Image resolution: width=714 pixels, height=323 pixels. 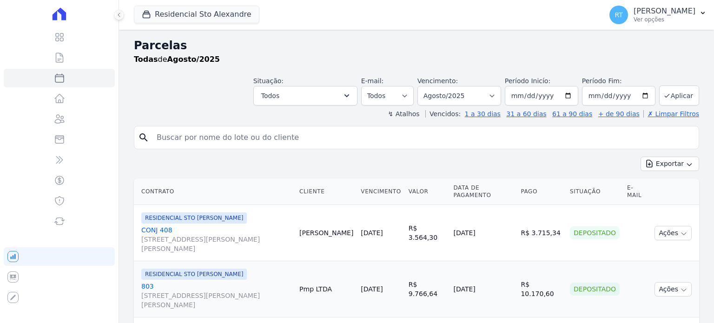 I want to click on th: Data de Pagamento, so click(x=483, y=192).